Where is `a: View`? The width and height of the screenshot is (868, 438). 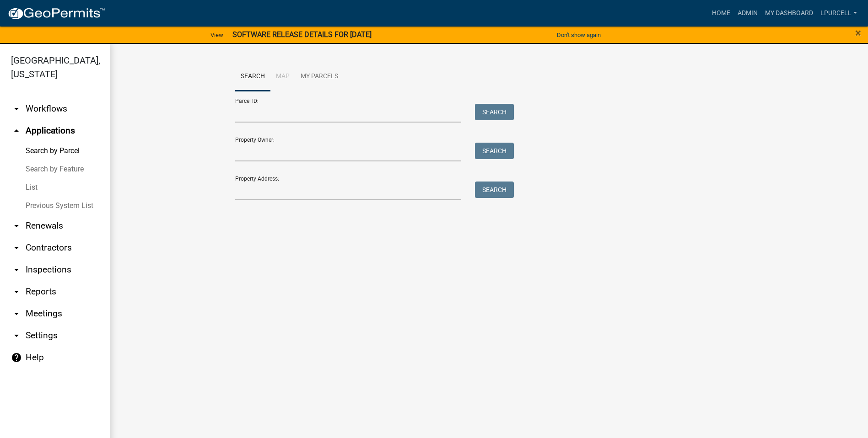
a: View is located at coordinates (217, 35).